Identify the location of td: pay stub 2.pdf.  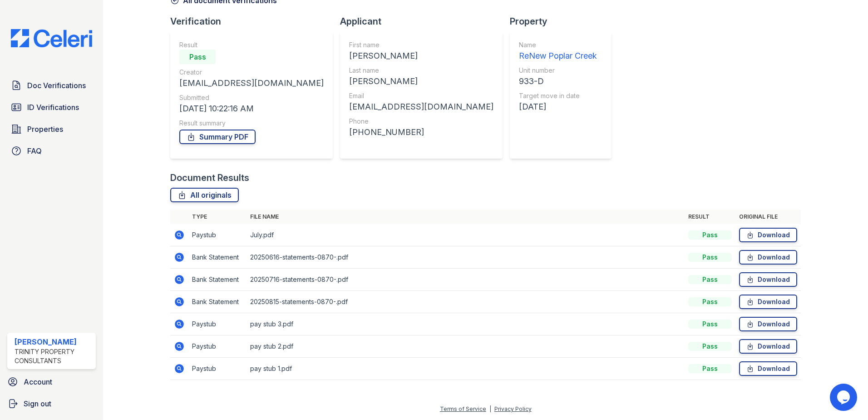
(465, 346).